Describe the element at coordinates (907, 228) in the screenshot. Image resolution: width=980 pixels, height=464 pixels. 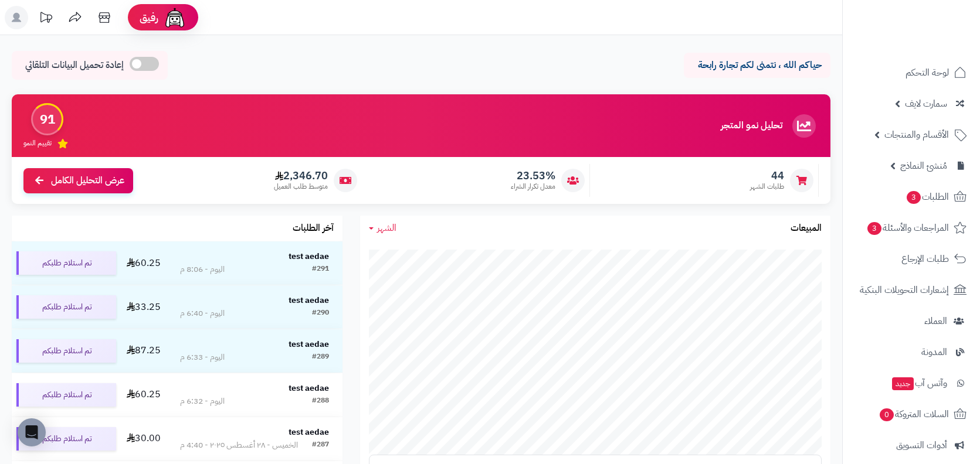
I see `span: المراجعات والأسئلة` at that location.